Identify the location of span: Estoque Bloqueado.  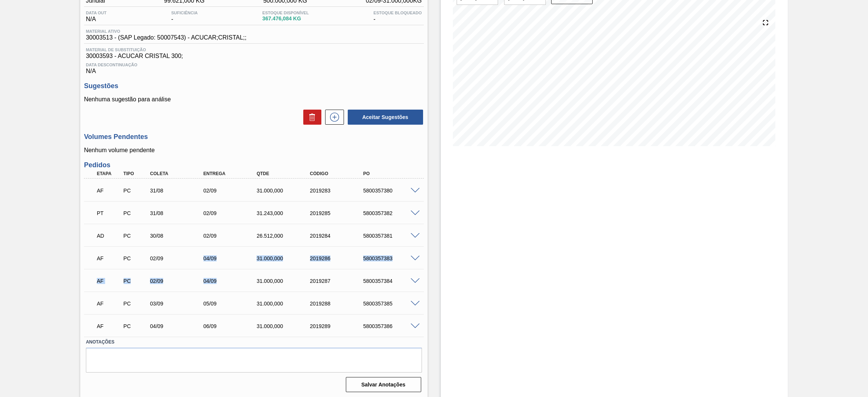
(397, 13).